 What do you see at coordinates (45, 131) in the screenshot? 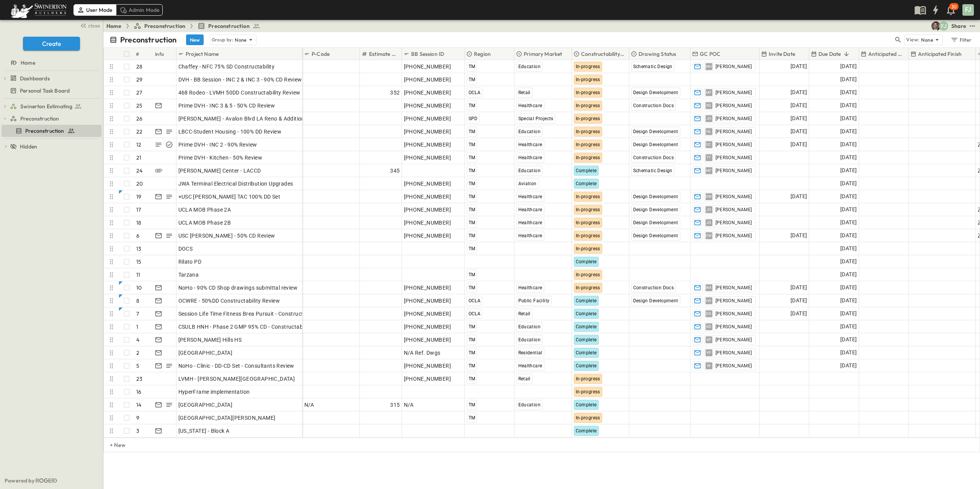
I see `span: Preconstruction` at bounding box center [45, 131].